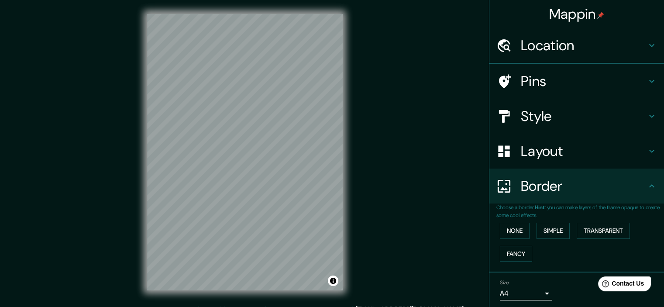  What do you see at coordinates (577, 116) in the screenshot?
I see `div: Style` at bounding box center [577, 116].